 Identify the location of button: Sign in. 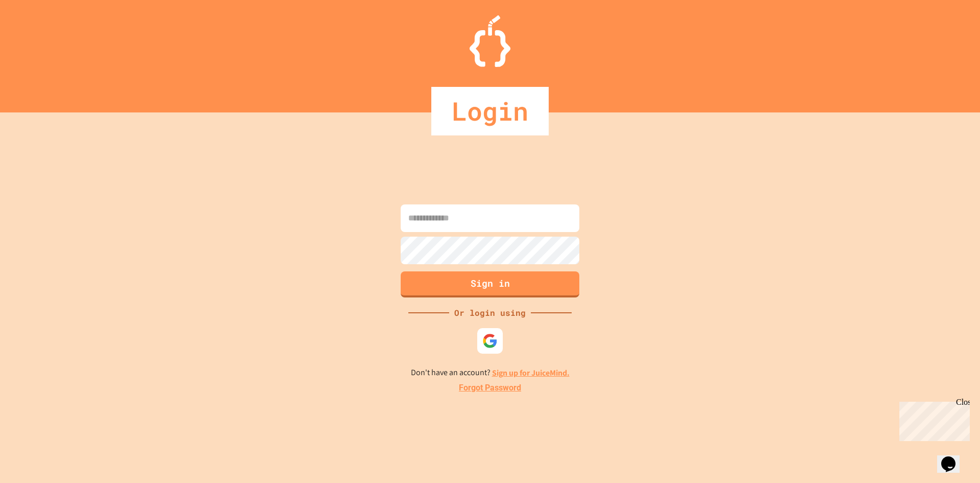
(490, 284).